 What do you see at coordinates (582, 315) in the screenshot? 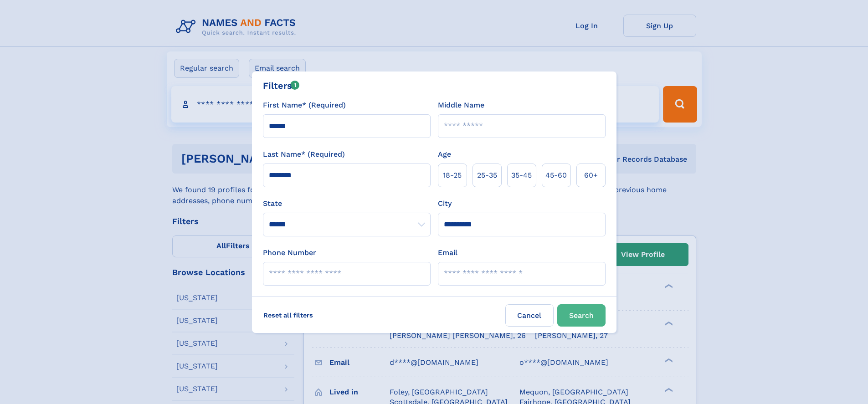
I see `button: Search` at bounding box center [582, 315].